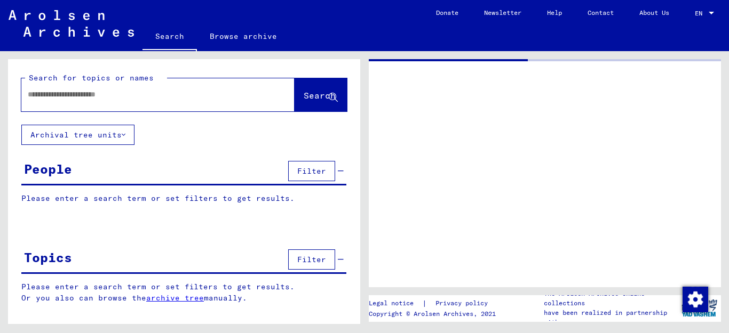  I want to click on button: Search, so click(321, 95).